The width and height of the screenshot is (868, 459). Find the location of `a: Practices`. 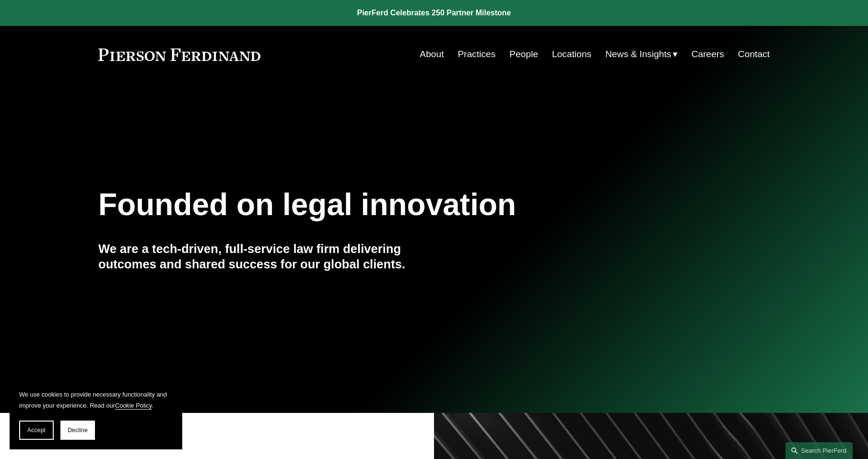

a: Practices is located at coordinates (476, 54).